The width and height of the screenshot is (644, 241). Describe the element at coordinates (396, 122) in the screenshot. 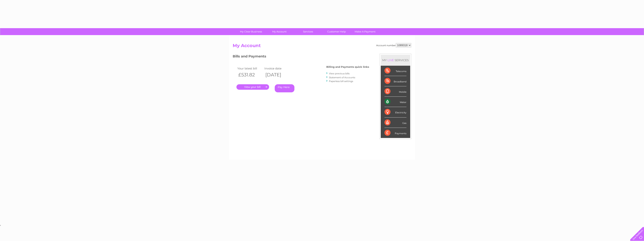

I see `div: Gas` at that location.